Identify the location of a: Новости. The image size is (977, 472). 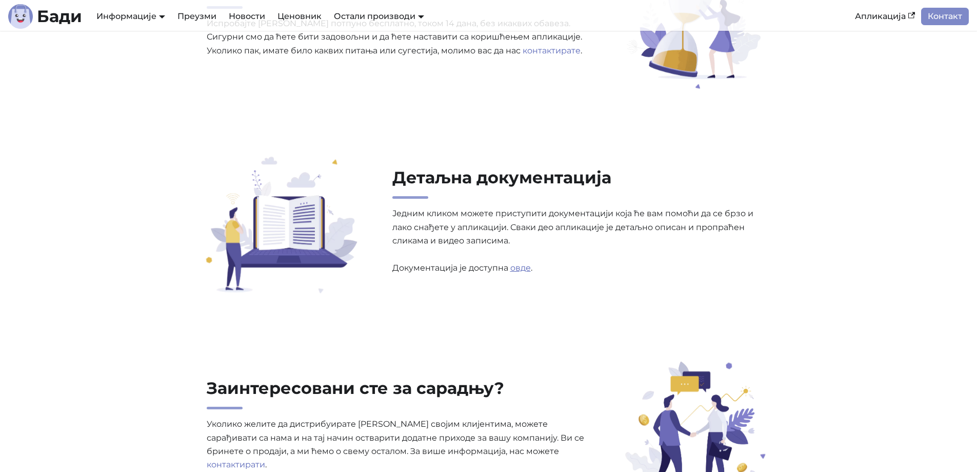
(247, 16).